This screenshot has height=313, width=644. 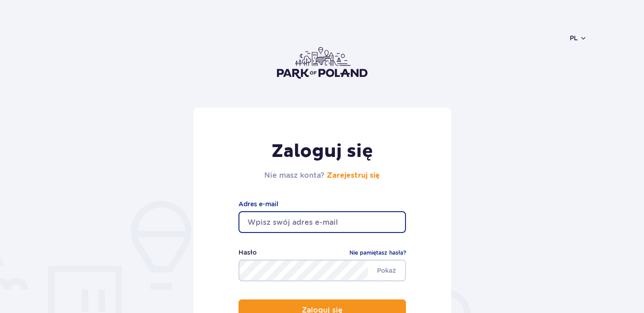 I want to click on button: pl, so click(x=578, y=38).